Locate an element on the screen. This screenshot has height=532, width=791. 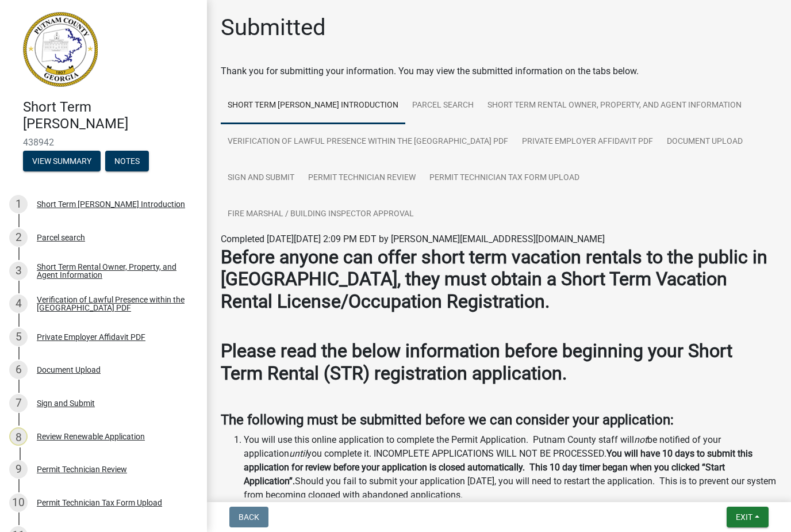
a: Short Term Rental Owner, Property, and Agent Information is located at coordinates (615, 105).